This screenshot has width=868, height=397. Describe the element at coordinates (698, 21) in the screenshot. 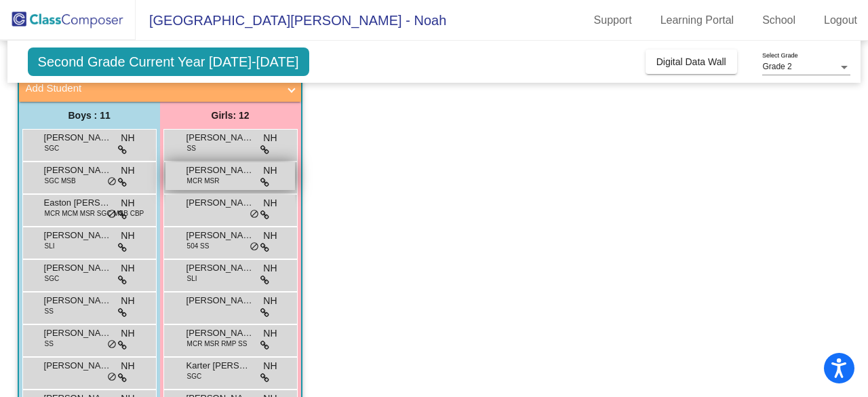

I see `a: Learning Portal` at that location.